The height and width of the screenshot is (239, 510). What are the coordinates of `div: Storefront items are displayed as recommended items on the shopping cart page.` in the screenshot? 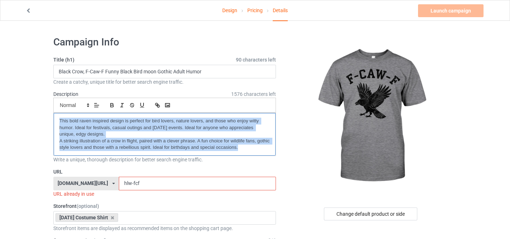 It's located at (164, 228).